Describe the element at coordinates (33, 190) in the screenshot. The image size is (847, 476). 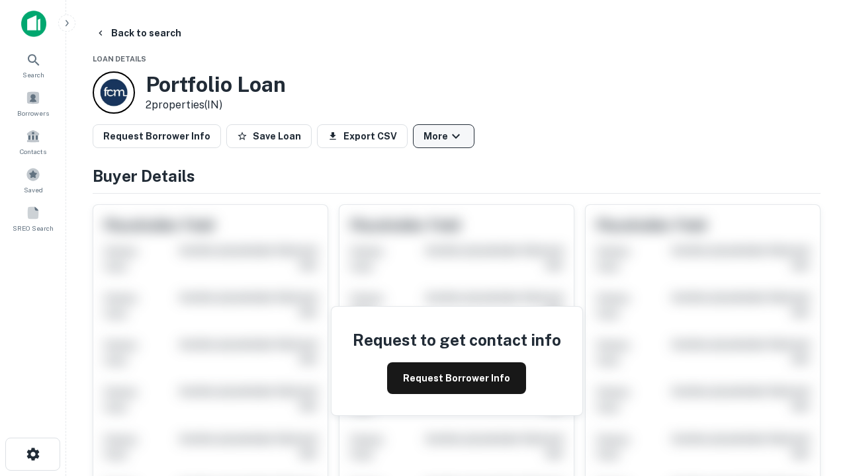
I see `span: Saved` at that location.